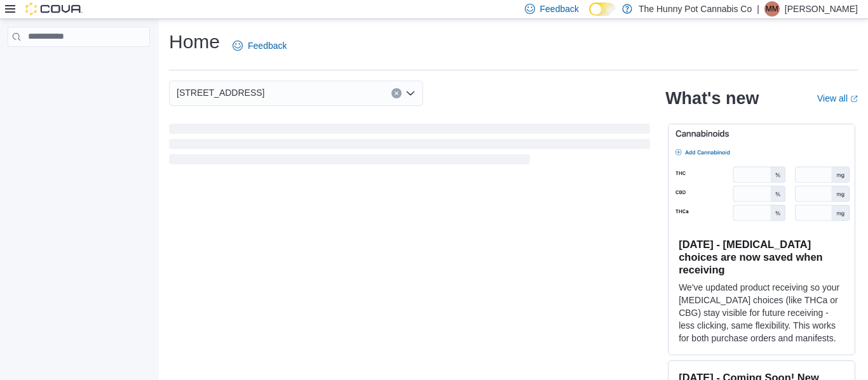 This screenshot has height=380, width=868. What do you see at coordinates (409, 147) in the screenshot?
I see `span: Loading` at bounding box center [409, 147].